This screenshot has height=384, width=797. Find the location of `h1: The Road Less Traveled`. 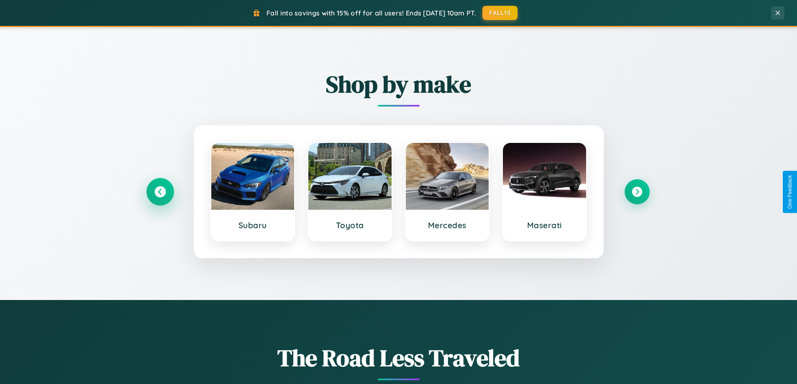

h1: The Road Less Traveled is located at coordinates (398, 358).